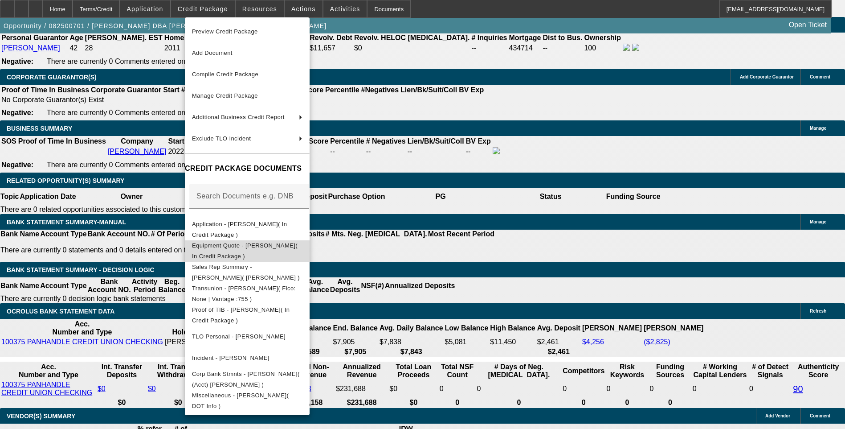  What do you see at coordinates (225, 31) in the screenshot?
I see `span: Preview Credit Package` at bounding box center [225, 31].